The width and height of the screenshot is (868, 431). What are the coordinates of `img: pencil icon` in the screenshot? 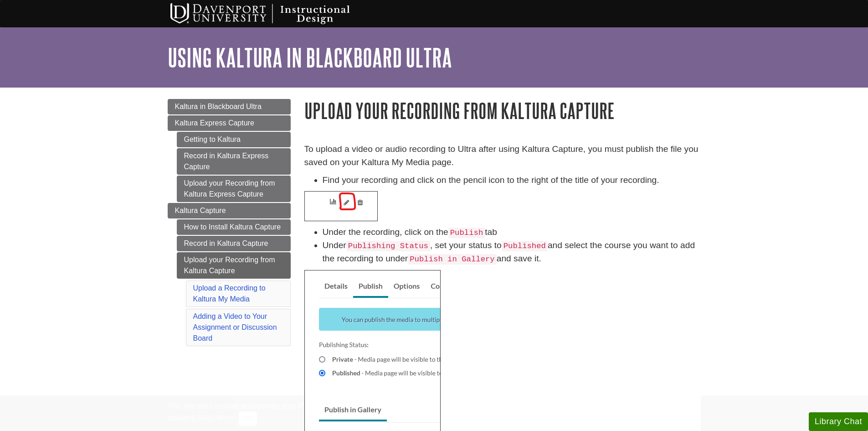 It's located at (341, 206).